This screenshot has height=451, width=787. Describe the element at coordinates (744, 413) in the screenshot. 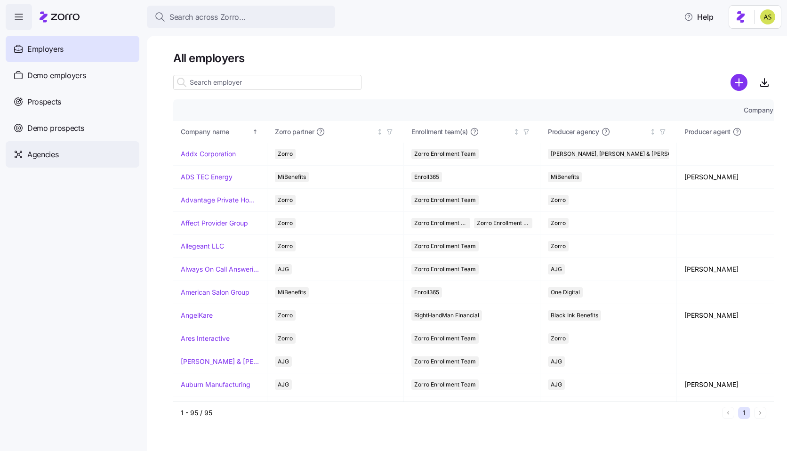

I see `button: 1` at that location.